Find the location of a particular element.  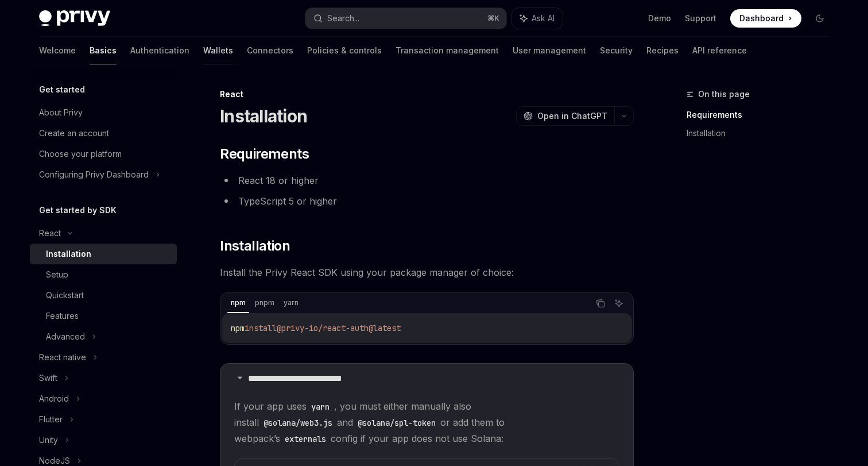

span: install is located at coordinates (261, 328).